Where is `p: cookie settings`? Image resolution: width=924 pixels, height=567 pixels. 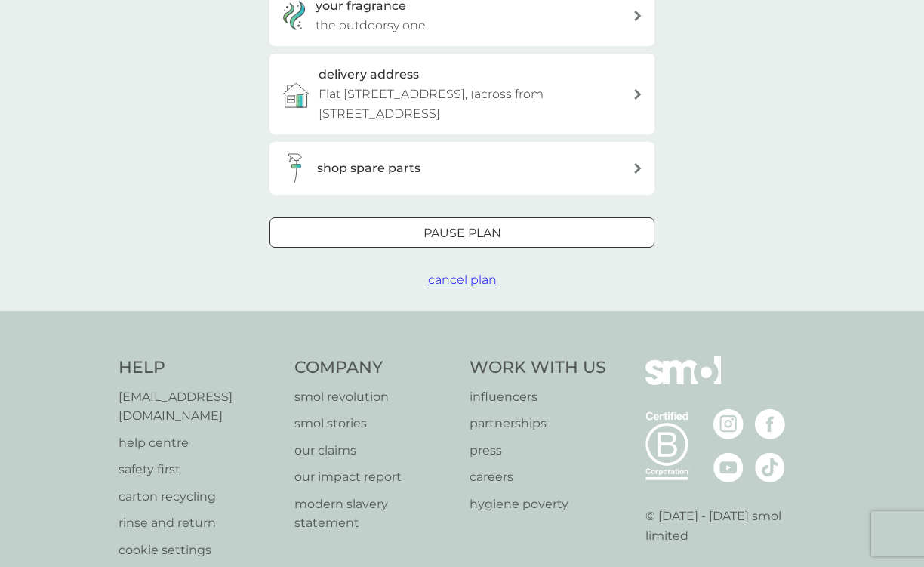 p: cookie settings is located at coordinates (198, 551).